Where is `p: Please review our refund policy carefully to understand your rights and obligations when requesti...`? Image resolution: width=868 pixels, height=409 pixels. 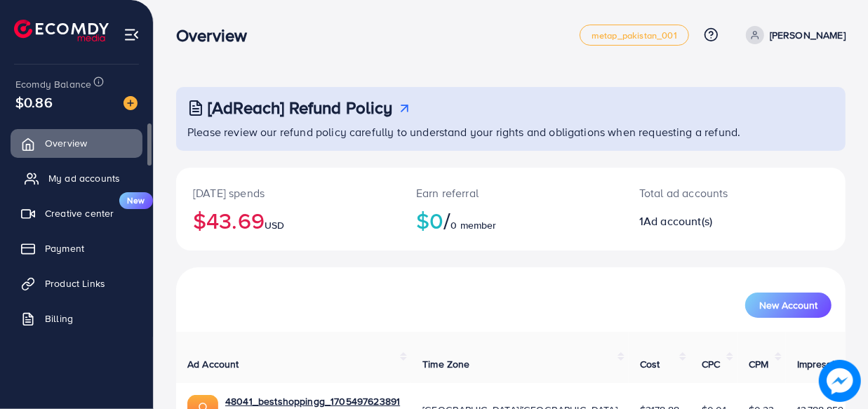
p: Please review our refund policy carefully to understand your rights and obligations when requesti... is located at coordinates (512, 132).